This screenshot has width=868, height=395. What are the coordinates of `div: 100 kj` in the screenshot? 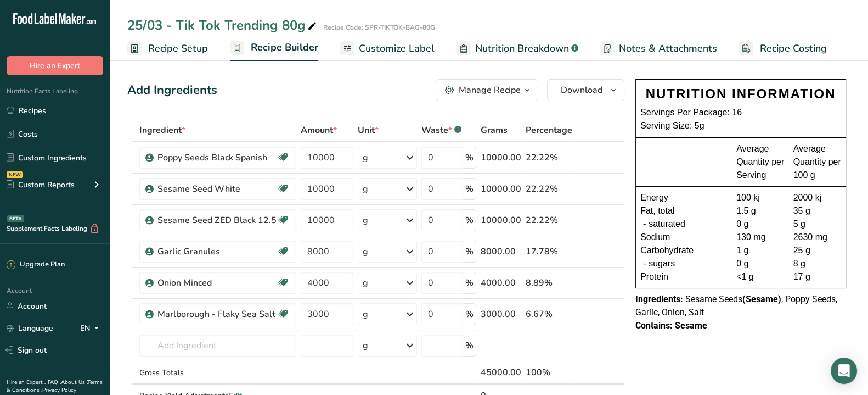 It's located at (760, 198).